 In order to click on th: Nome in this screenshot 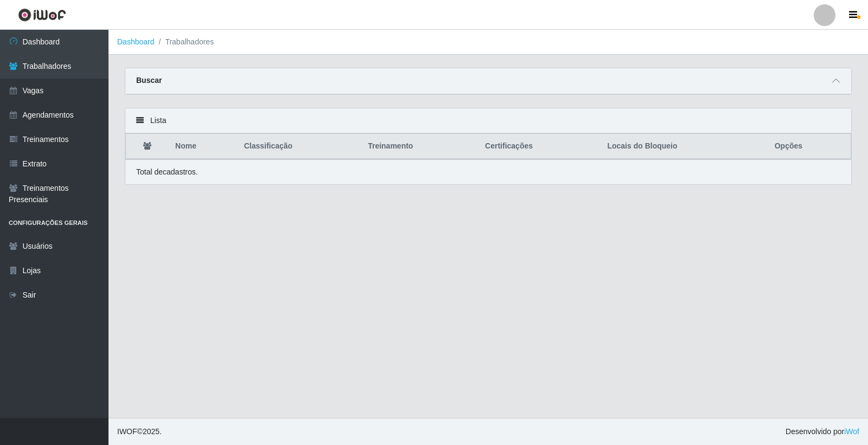, I will do `click(203, 146)`.